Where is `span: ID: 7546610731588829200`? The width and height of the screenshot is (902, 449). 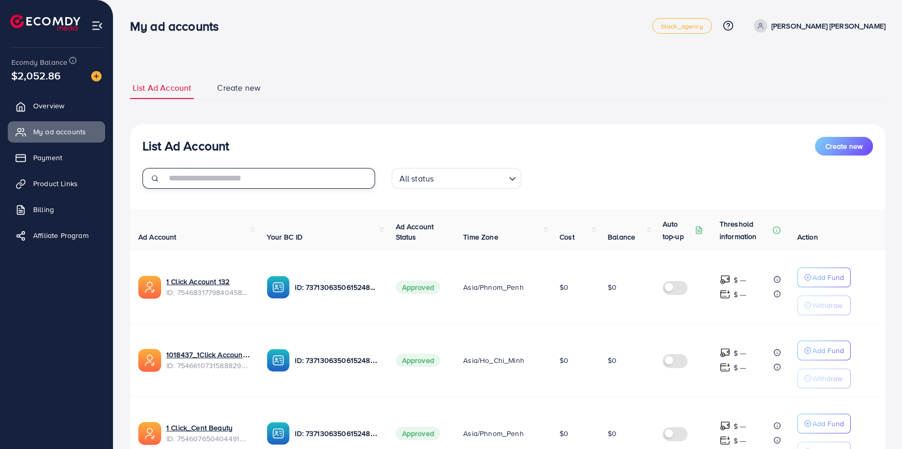
span: ID: 7546610731588829200 is located at coordinates (208, 365).